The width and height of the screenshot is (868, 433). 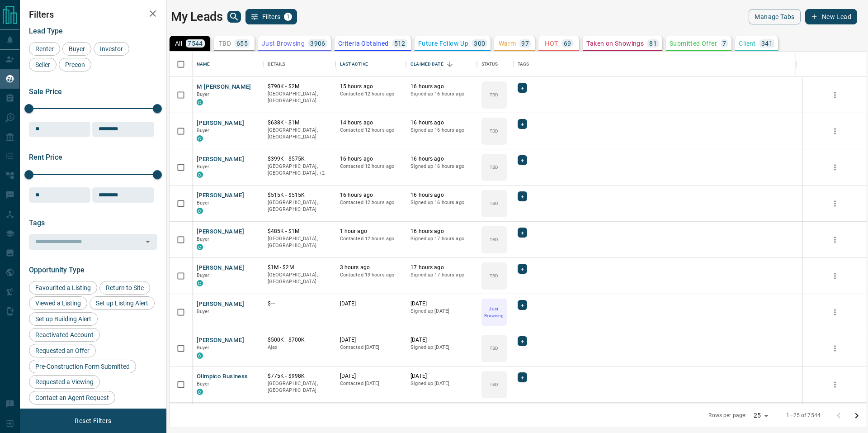 What do you see at coordinates (299, 376) in the screenshot?
I see `p: $775K - $998K` at bounding box center [299, 376].